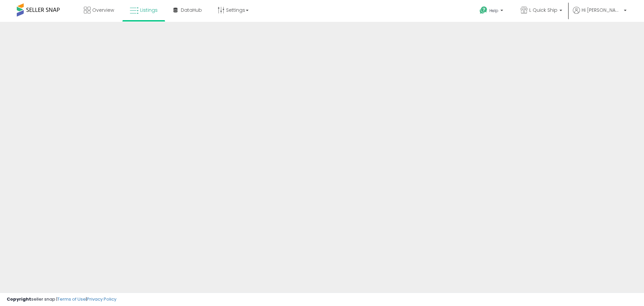 The width and height of the screenshot is (644, 306). I want to click on span: L Quick Ship, so click(543, 10).